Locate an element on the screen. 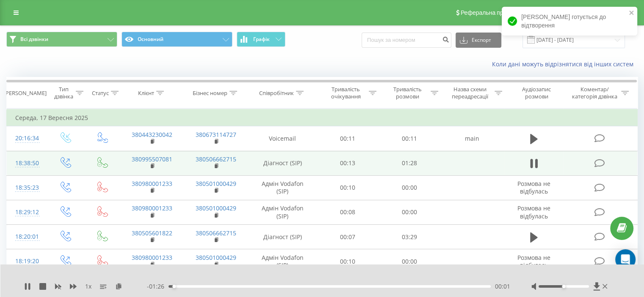  span: Всі дзвінки is located at coordinates (34, 40).